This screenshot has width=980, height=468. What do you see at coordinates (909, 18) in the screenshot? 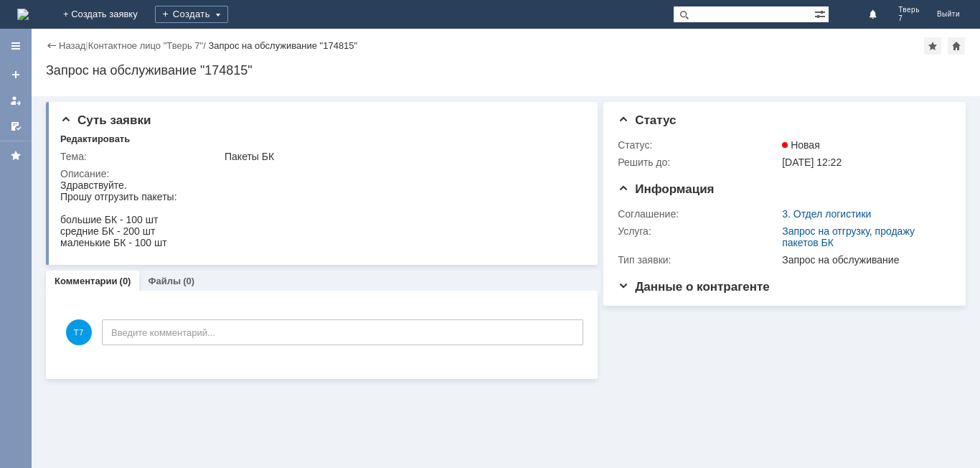
I see `span: 7` at bounding box center [909, 18].